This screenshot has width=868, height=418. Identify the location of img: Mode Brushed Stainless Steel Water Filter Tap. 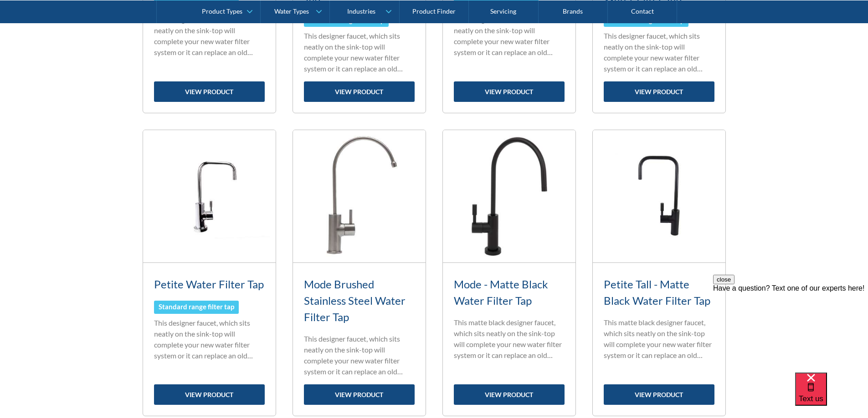
(359, 196).